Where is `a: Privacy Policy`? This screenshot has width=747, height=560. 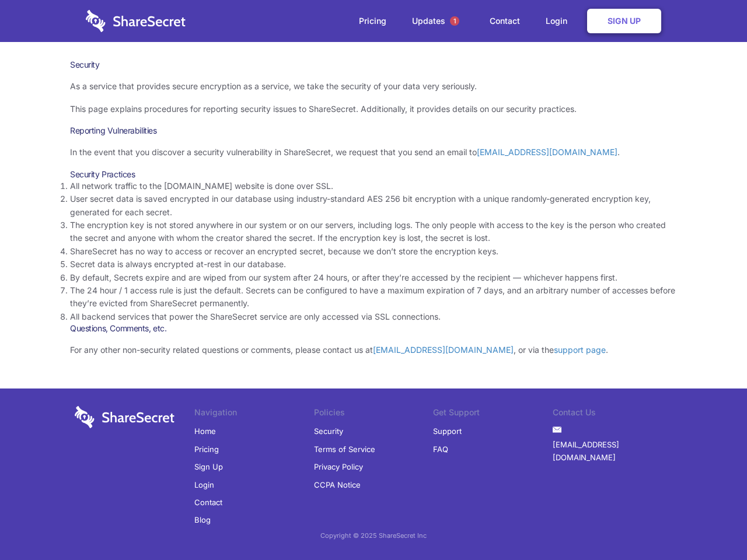 a: Privacy Policy is located at coordinates (339, 467).